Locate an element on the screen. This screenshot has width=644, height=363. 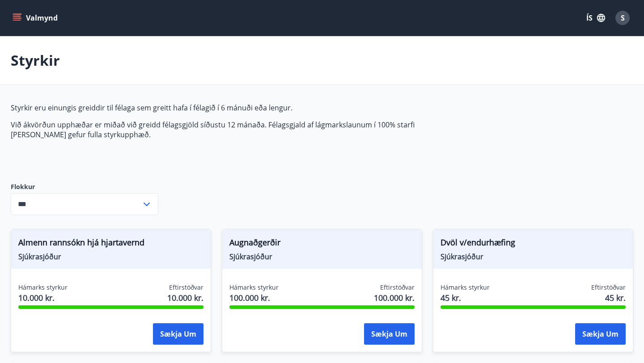
button: S is located at coordinates (623, 18).